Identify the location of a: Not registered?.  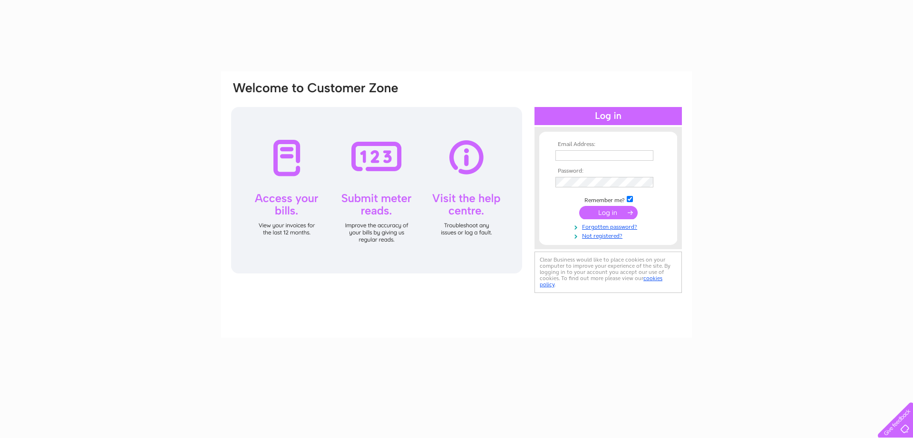
(609, 235).